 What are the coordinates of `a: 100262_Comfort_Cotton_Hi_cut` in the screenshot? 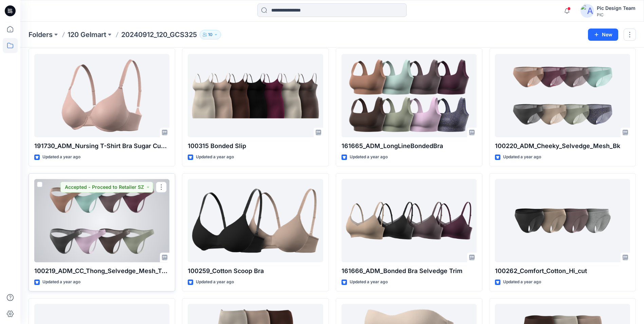 It's located at (563, 221).